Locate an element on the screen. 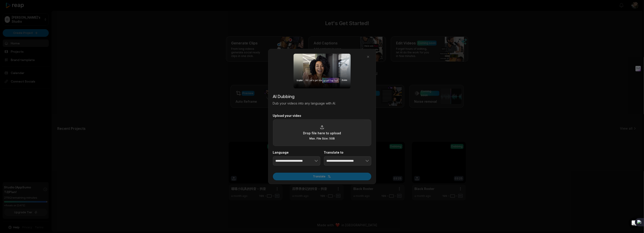 The image size is (644, 233). img: dubbing_dialog.png is located at coordinates (322, 71).